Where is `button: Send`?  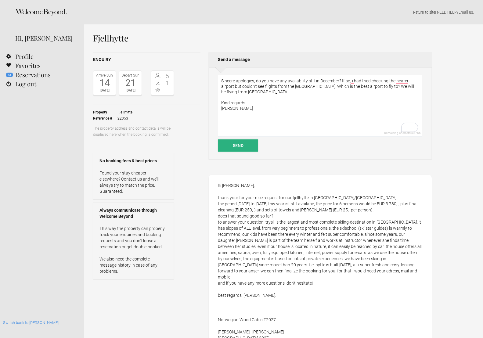
button: Send is located at coordinates (238, 146).